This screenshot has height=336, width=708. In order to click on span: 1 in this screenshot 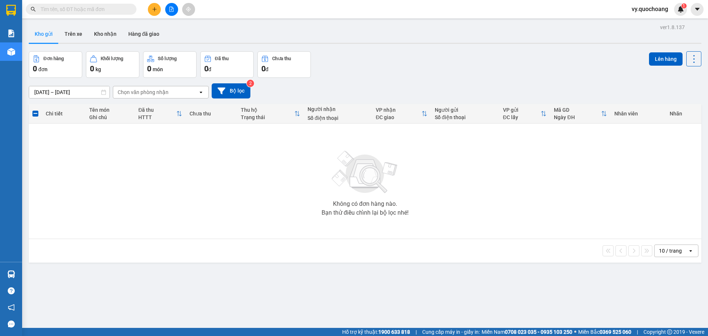, I will do `click(683, 6)`.